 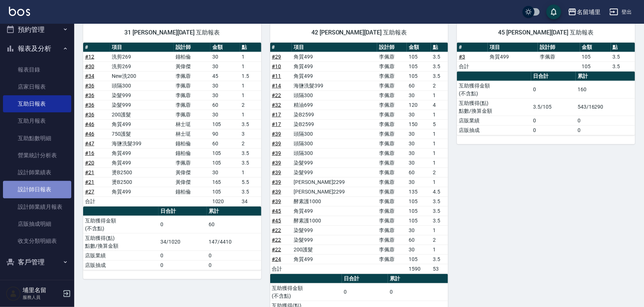 What do you see at coordinates (335, 144) in the screenshot?
I see `td: 頭隔300` at bounding box center [335, 144].